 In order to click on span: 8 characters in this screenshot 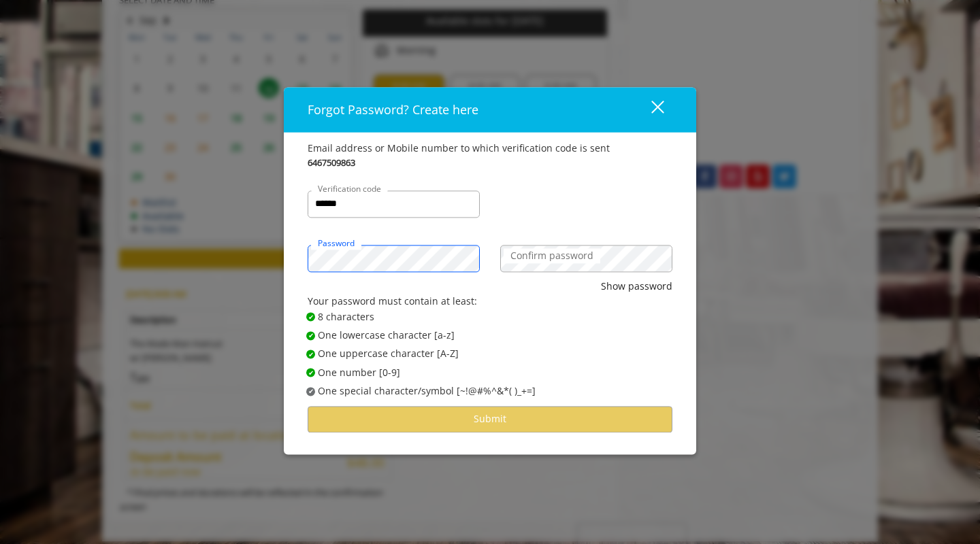, I will do `click(346, 317)`.